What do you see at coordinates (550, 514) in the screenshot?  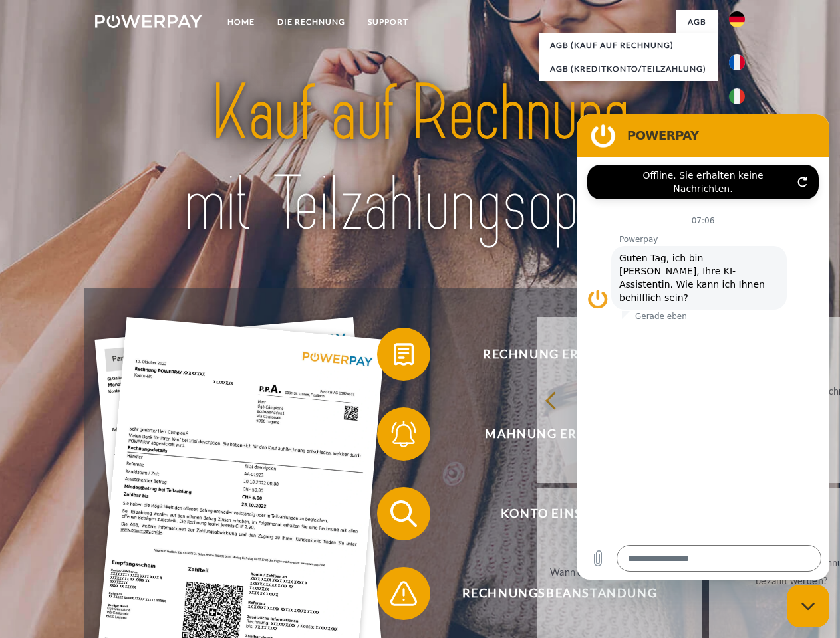 I see `a: Konto einsehen` at bounding box center [550, 514].